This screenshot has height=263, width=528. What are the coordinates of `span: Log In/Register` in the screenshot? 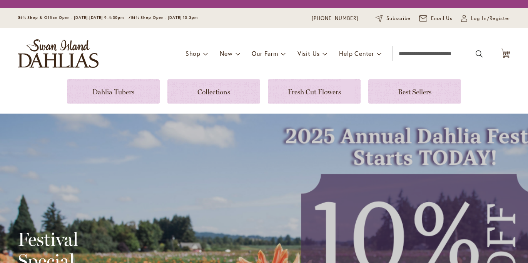 It's located at (490, 18).